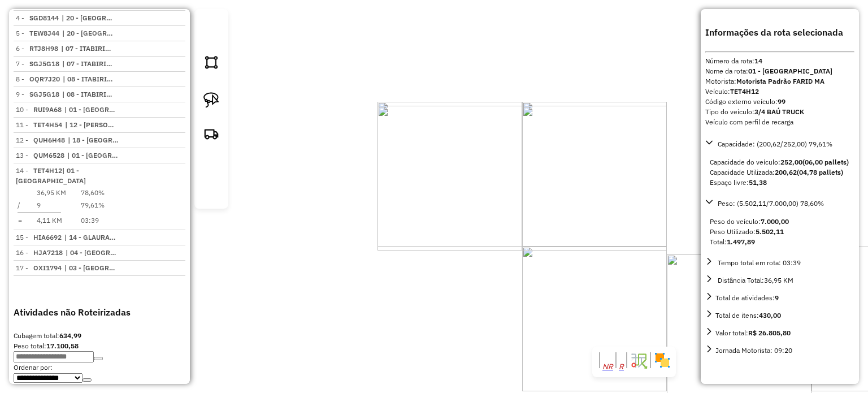  What do you see at coordinates (826, 162) in the screenshot?
I see `strong: (06,00 pallets)` at bounding box center [826, 162].